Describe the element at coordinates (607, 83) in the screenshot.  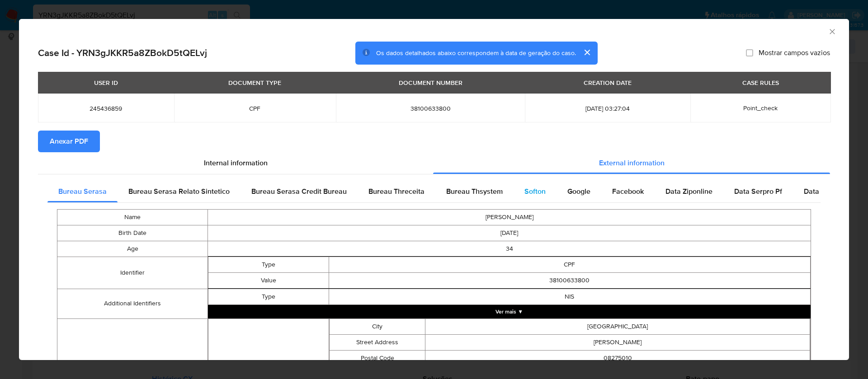
I see `div: CREATION DATE` at that location.